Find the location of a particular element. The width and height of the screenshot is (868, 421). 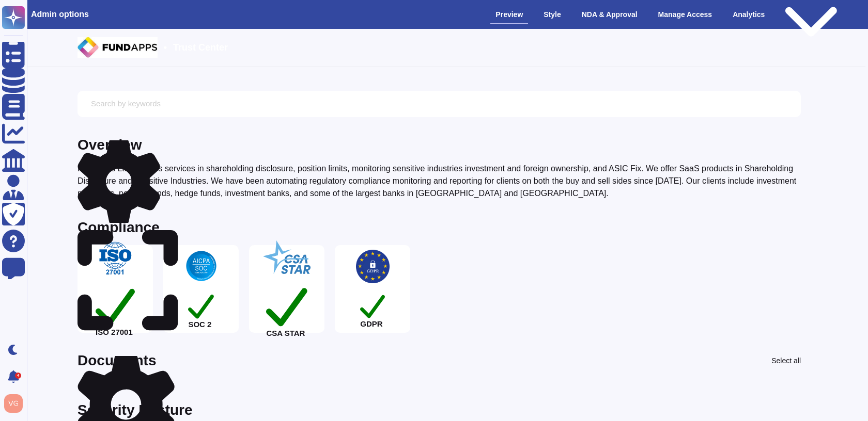

input: Search by keywords is located at coordinates (439, 104).